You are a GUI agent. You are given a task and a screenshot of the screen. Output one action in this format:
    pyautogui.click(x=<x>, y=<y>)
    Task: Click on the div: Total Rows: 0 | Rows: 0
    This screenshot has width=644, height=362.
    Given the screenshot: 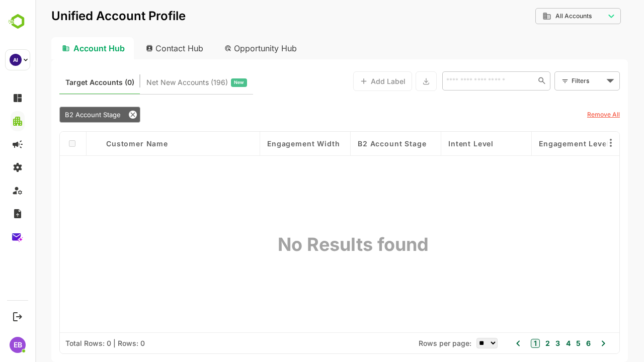 What is the action you would take?
    pyautogui.click(x=70, y=343)
    